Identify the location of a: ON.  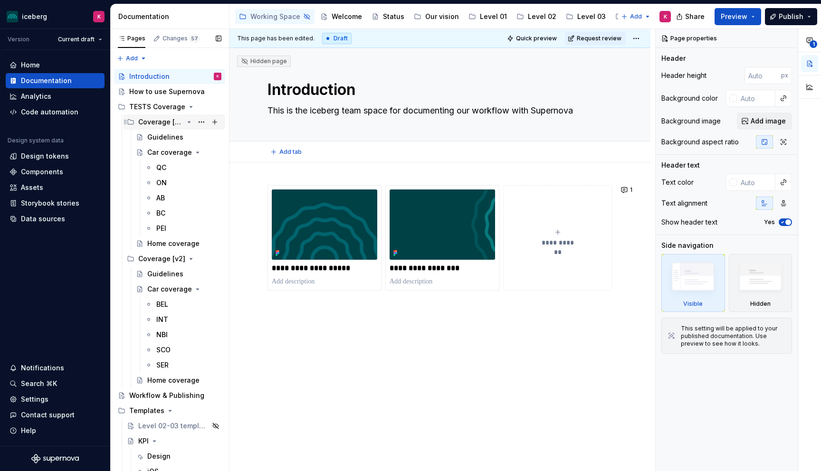
(183, 183).